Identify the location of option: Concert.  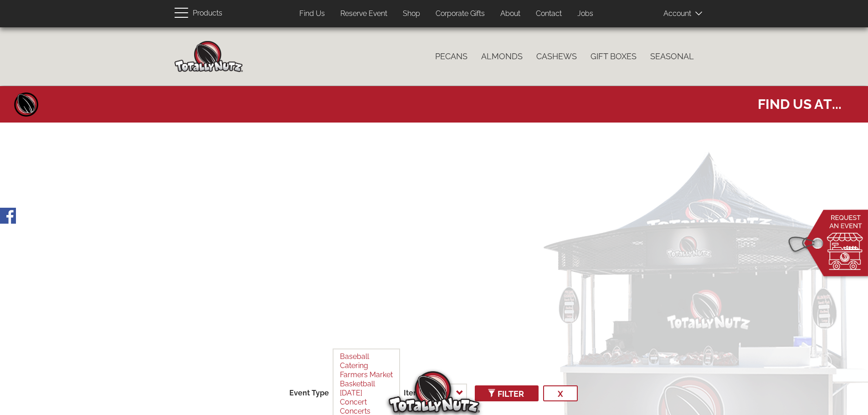
(366, 402).